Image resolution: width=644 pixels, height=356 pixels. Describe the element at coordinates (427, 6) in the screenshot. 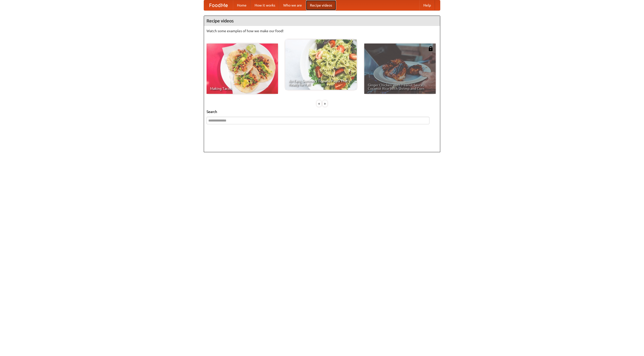

I see `a: Help` at that location.